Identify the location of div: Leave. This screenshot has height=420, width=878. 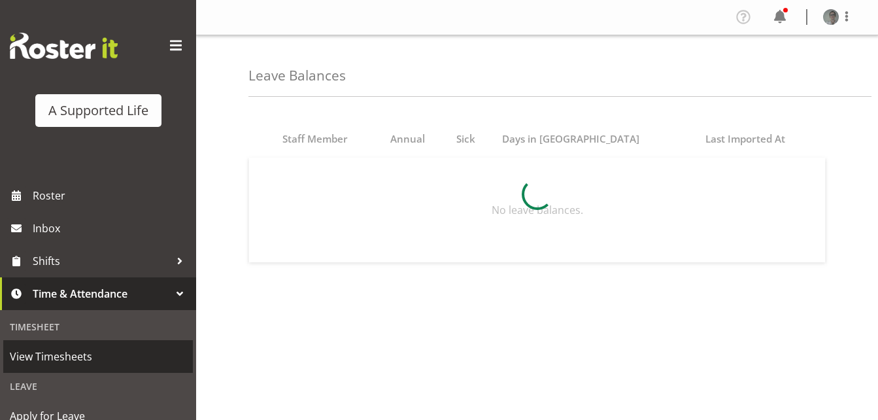
(98, 386).